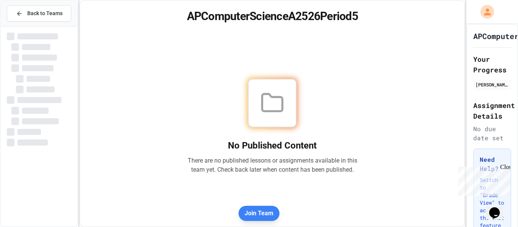 This screenshot has width=518, height=227. I want to click on div: Chat with us now!Close, so click(28, 25).